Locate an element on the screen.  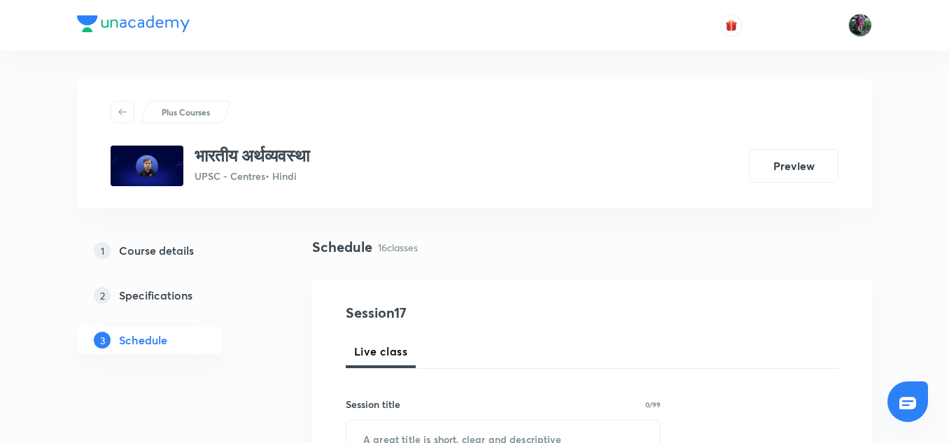
p: Plus Courses is located at coordinates (185, 112).